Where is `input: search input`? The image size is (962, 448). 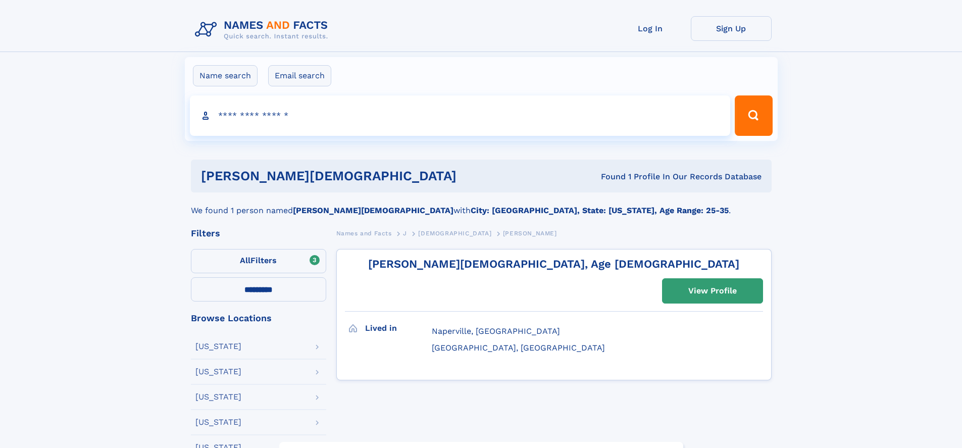 input: search input is located at coordinates (460, 116).